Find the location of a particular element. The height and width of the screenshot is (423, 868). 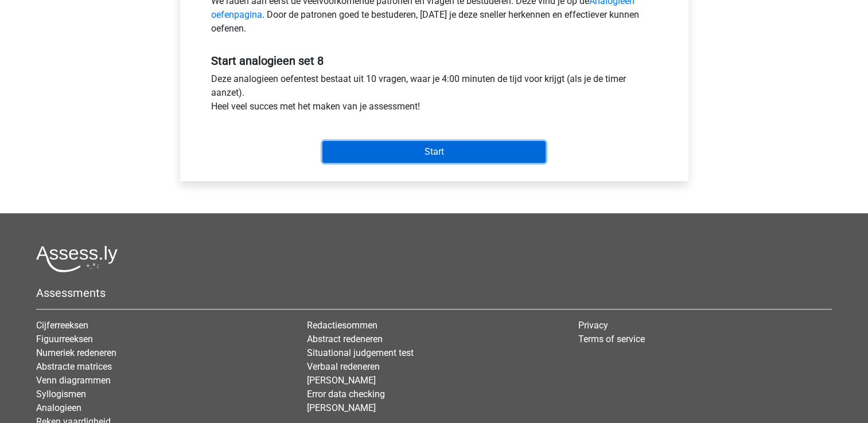

a: Privacy is located at coordinates (593, 325).